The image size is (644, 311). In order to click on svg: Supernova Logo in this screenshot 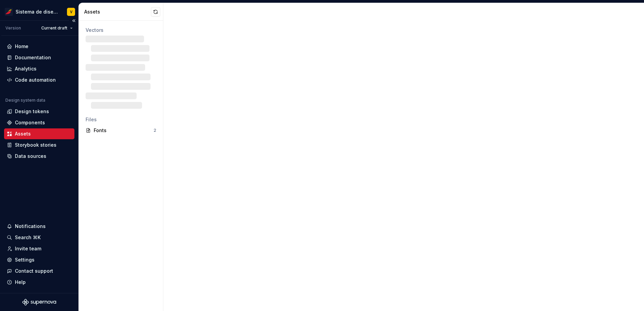, I will do `click(39, 302)`.